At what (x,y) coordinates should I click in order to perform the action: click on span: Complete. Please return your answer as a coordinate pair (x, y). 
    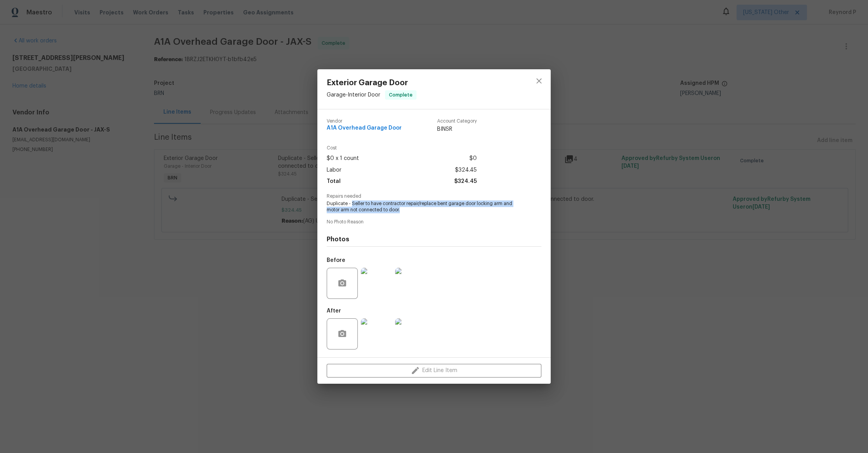
    Looking at the image, I should click on (401, 95).